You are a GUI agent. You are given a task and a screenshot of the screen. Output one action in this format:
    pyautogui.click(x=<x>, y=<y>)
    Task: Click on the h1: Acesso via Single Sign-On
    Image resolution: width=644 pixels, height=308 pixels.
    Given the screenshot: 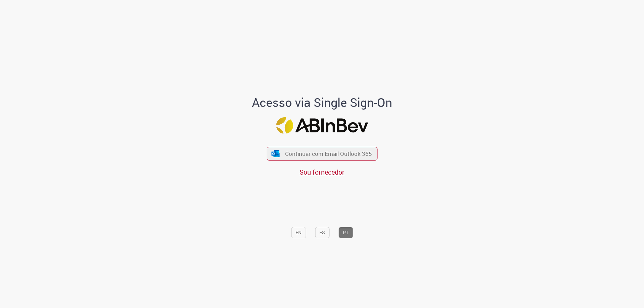 What is the action you would take?
    pyautogui.click(x=322, y=102)
    